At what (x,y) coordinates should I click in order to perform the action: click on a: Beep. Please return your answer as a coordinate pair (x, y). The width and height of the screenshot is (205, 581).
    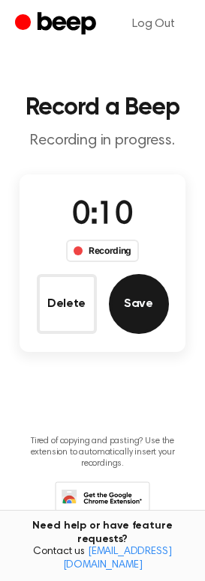
    Looking at the image, I should click on (57, 24).